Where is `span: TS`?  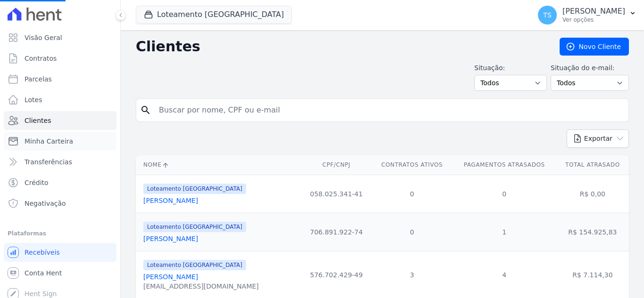
span: TS is located at coordinates (547, 15).